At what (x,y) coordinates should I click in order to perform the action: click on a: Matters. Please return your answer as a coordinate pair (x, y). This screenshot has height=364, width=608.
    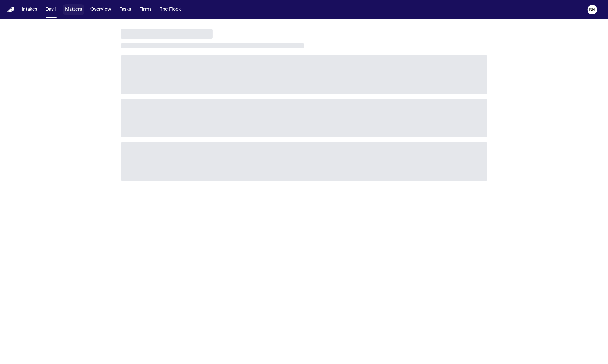
    Looking at the image, I should click on (74, 10).